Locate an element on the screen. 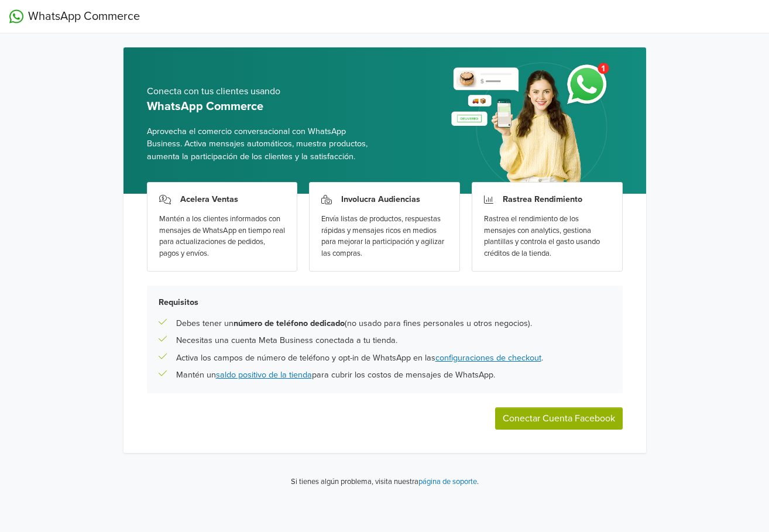 The height and width of the screenshot is (532, 769). a: configuraciones de checkout is located at coordinates (488, 358).